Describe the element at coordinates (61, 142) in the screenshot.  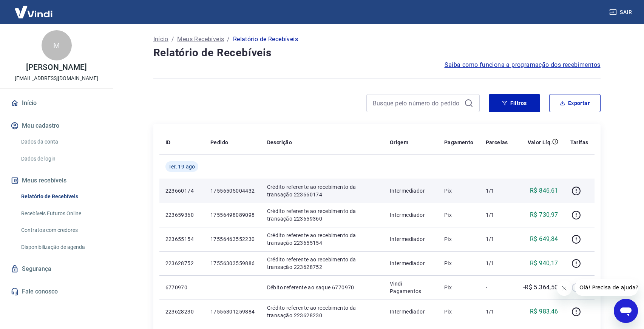
I see `a: Dados da conta` at that location.